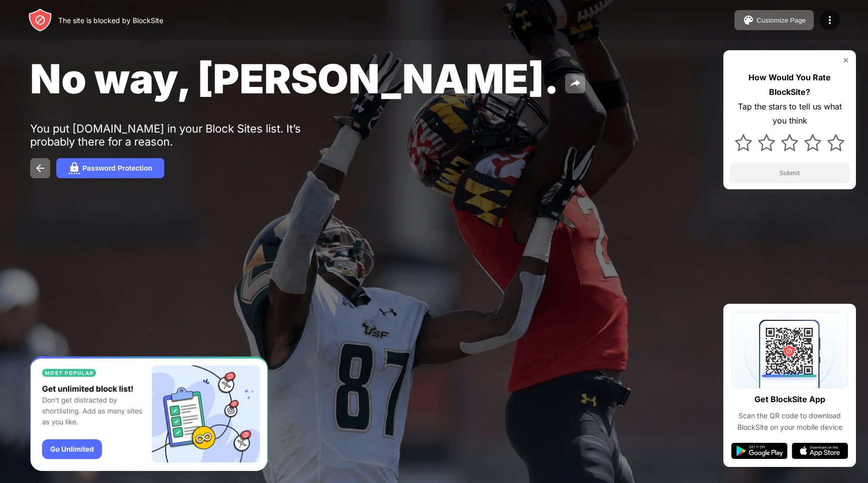 The image size is (868, 483). I want to click on img: back.svg, so click(40, 168).